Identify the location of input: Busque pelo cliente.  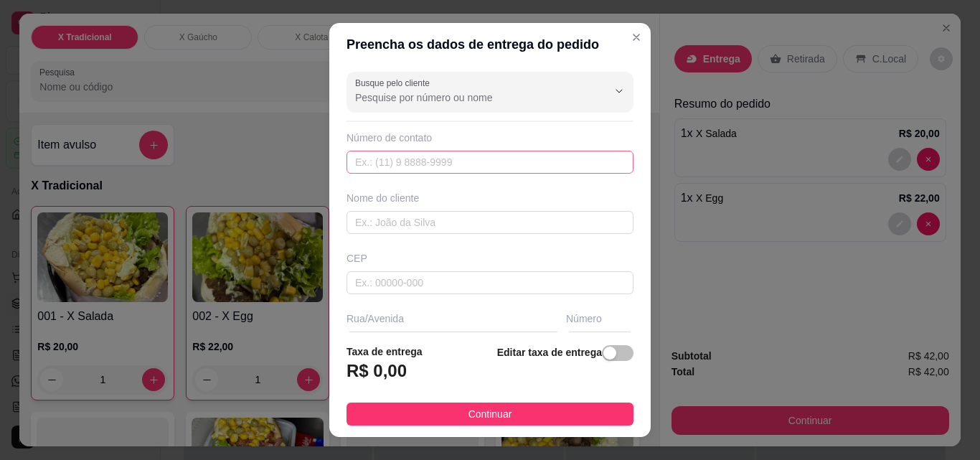
(470, 98).